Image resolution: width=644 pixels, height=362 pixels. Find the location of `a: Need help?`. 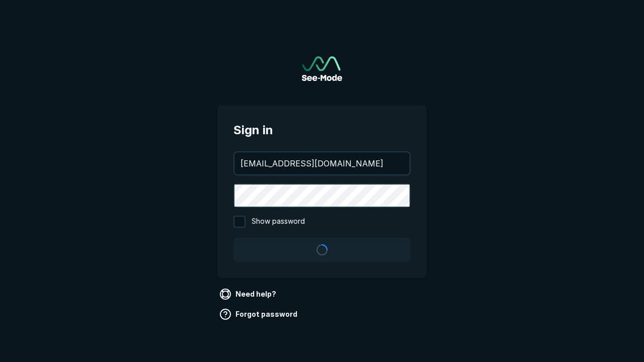

a: Need help? is located at coordinates (248, 294).